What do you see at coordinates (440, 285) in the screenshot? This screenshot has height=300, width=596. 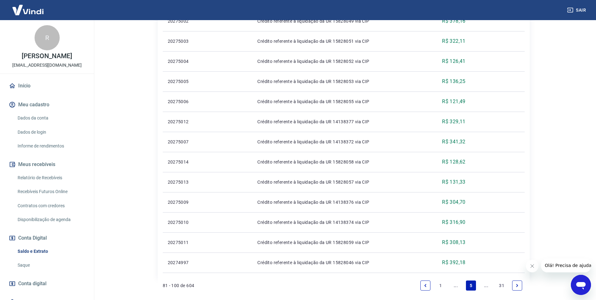 I see `a: Page 1` at bounding box center [440, 285].